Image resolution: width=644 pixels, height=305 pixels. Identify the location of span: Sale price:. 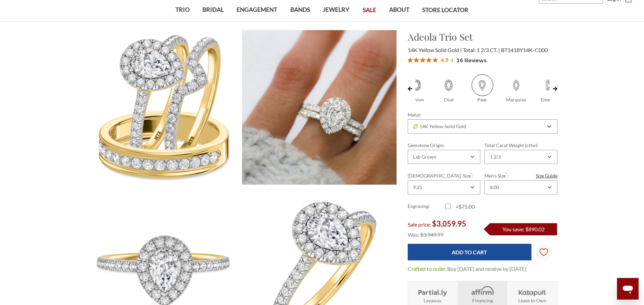
(419, 224).